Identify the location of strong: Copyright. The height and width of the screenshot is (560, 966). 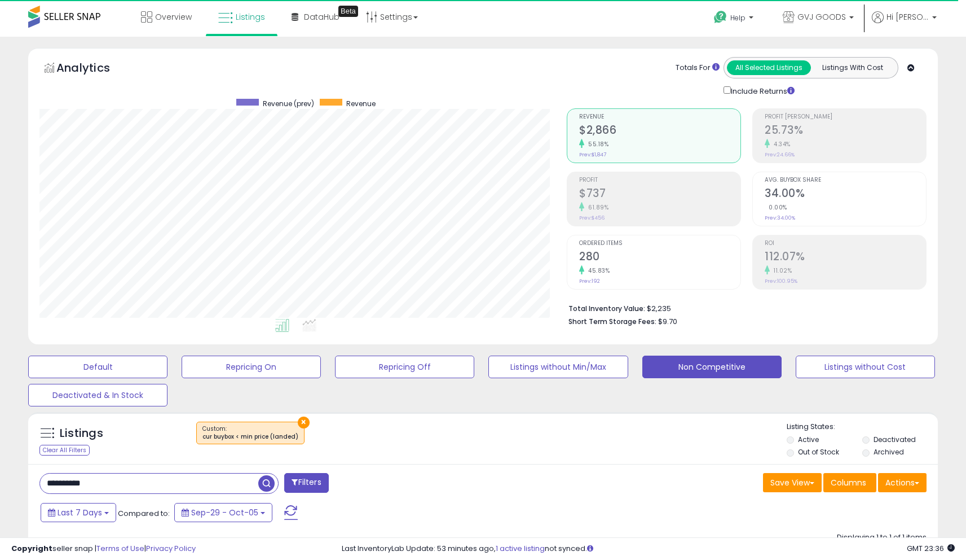
(31, 548).